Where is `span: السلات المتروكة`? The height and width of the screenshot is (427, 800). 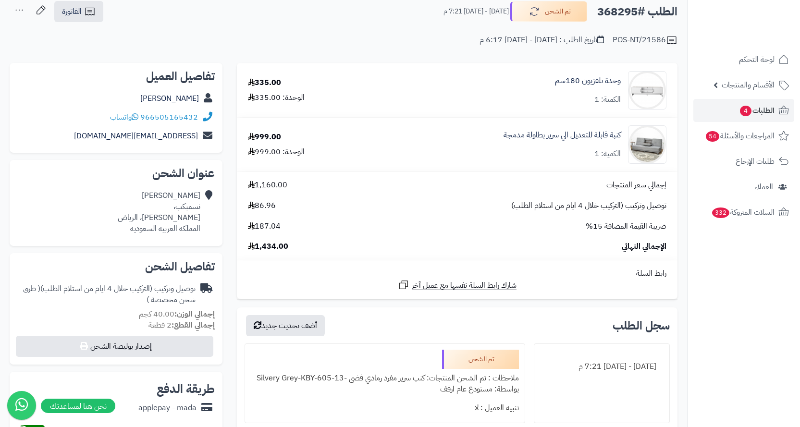 span: السلات المتروكة is located at coordinates (743, 212).